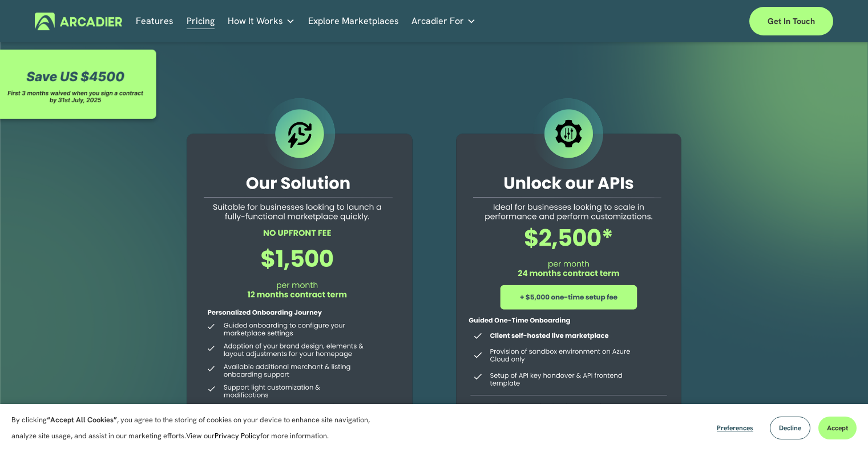  I want to click on strong: “Accept All Cookies”, so click(82, 419).